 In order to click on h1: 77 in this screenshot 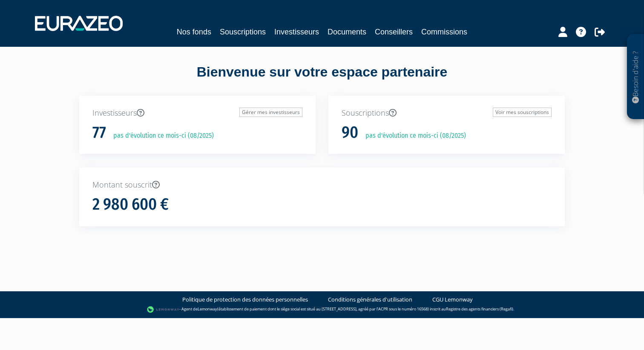, I will do `click(99, 133)`.